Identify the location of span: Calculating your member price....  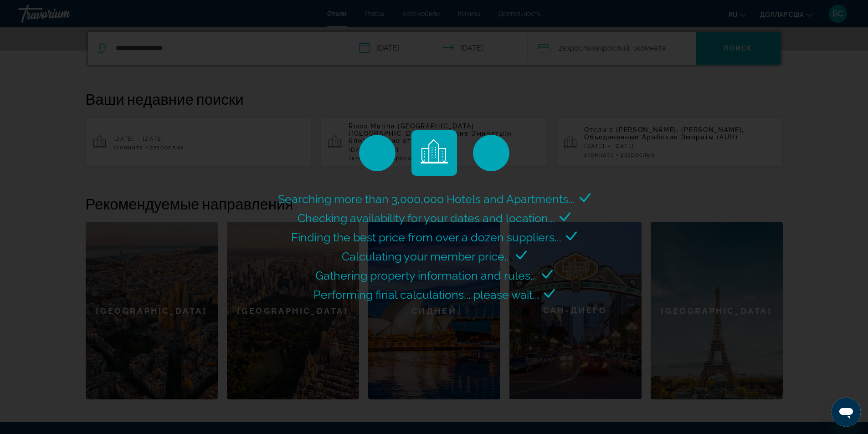
(426, 256).